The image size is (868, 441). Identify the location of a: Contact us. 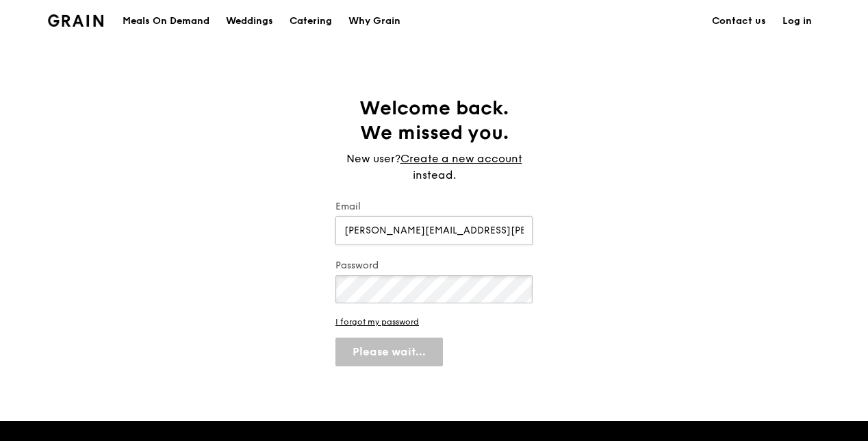
(739, 21).